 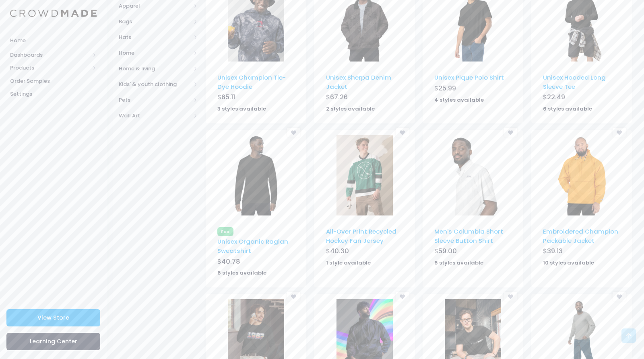 What do you see at coordinates (54, 342) in the screenshot?
I see `span: Learning Center` at bounding box center [54, 342].